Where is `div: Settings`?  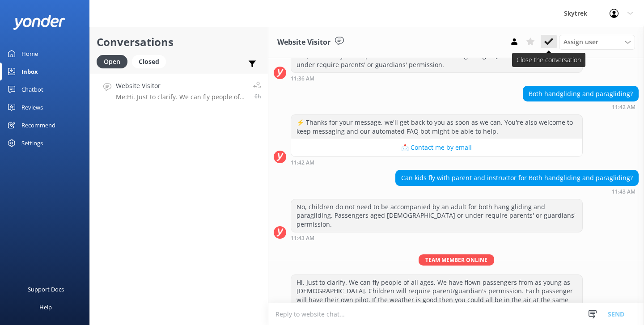 div: Settings is located at coordinates (32, 143).